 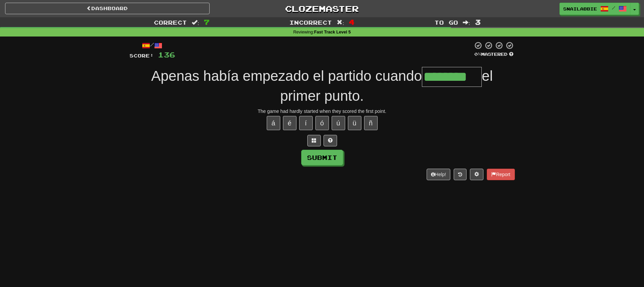 I want to click on span: 0 %, so click(x=477, y=54).